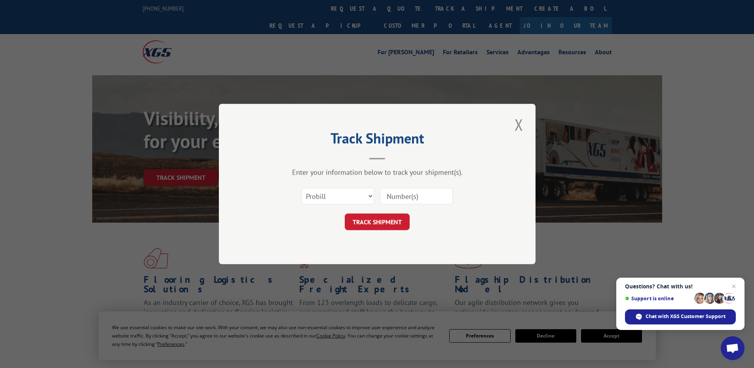 The width and height of the screenshot is (754, 368). I want to click on span: Questions? Chat with us!, so click(681, 286).